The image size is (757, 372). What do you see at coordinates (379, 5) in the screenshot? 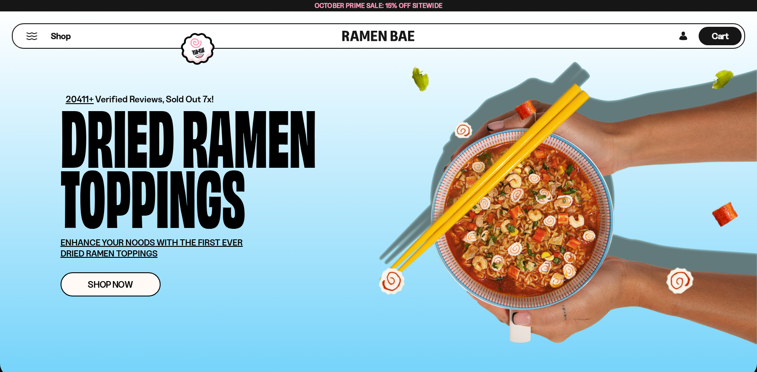
I see `span: October Prime Sale: 15% off Sitewide` at bounding box center [379, 5].